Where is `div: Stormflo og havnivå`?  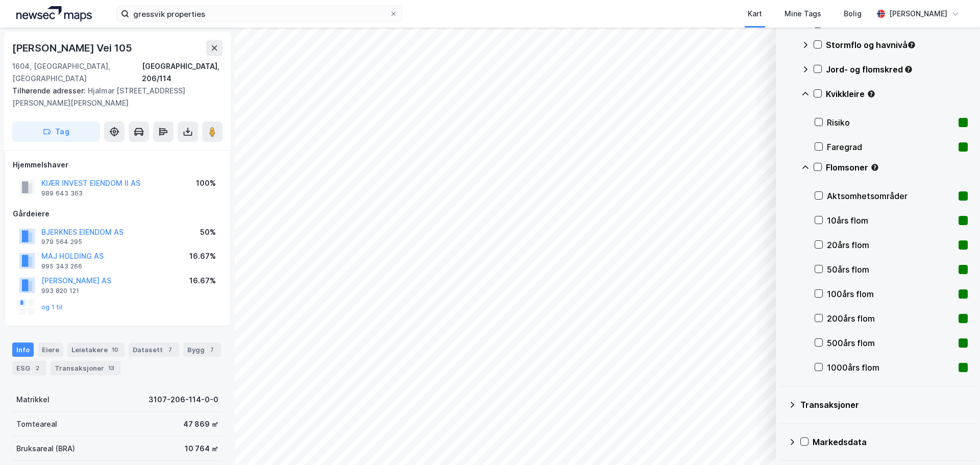
div: Stormflo og havnivå is located at coordinates (896, 45).